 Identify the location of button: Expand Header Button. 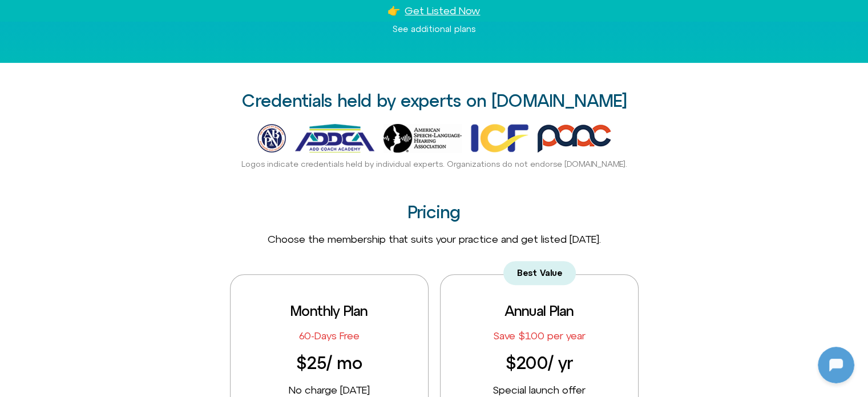
(114, 15).